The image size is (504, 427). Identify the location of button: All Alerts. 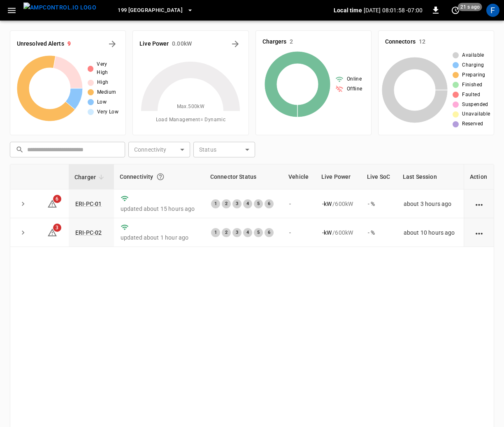
(112, 44).